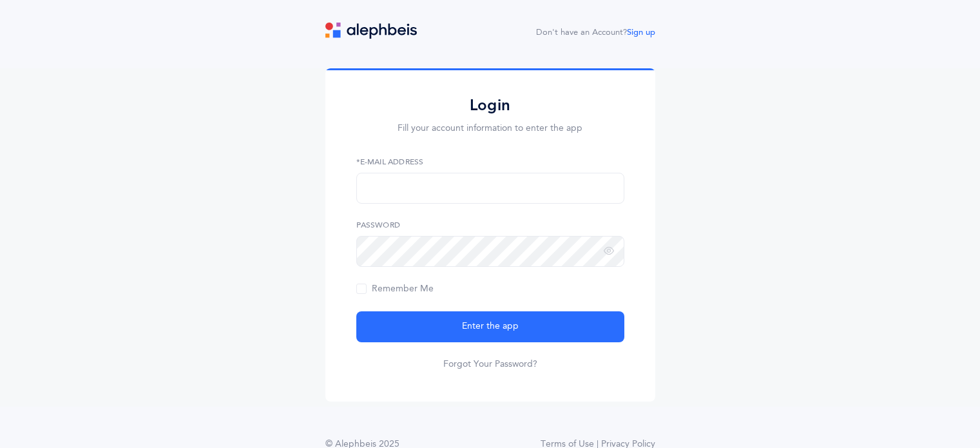 This screenshot has width=980, height=448. I want to click on a: Forgot Your Password?, so click(490, 364).